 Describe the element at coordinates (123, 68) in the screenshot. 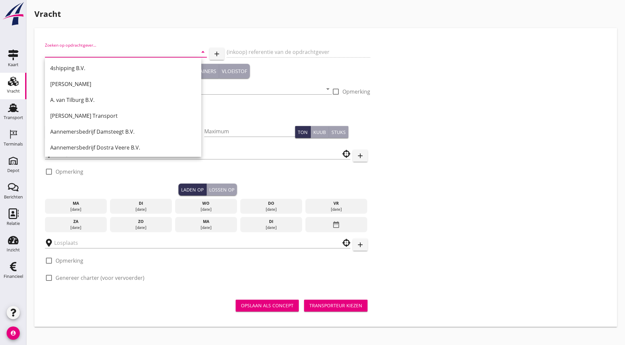

I see `div: 4shipping B.V.` at that location.